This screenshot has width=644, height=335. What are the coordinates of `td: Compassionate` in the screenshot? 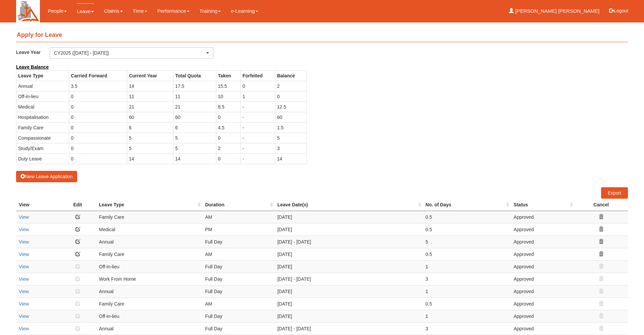 It's located at (43, 138).